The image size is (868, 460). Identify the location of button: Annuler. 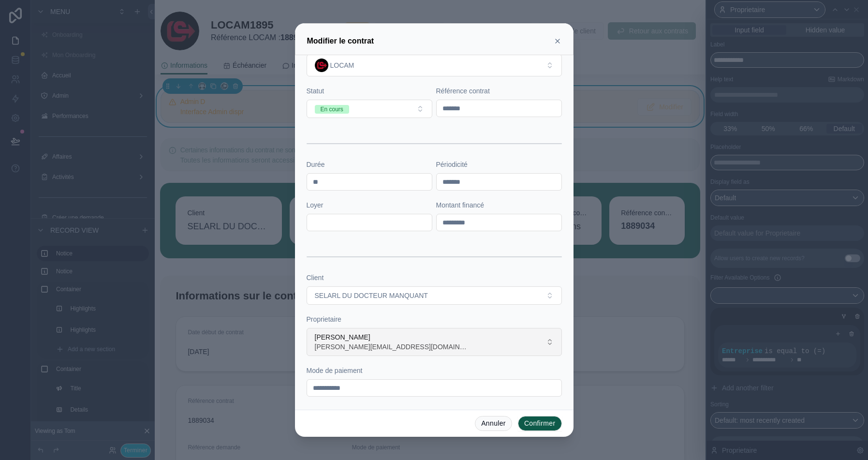
(493, 424).